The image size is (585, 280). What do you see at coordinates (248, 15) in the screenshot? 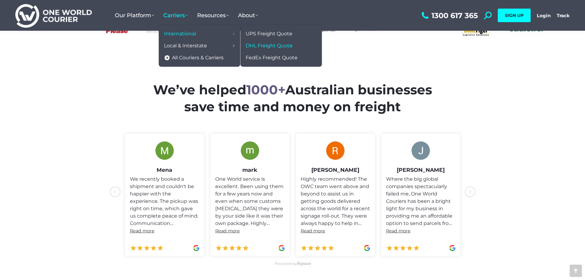
I see `span: About` at bounding box center [248, 15].